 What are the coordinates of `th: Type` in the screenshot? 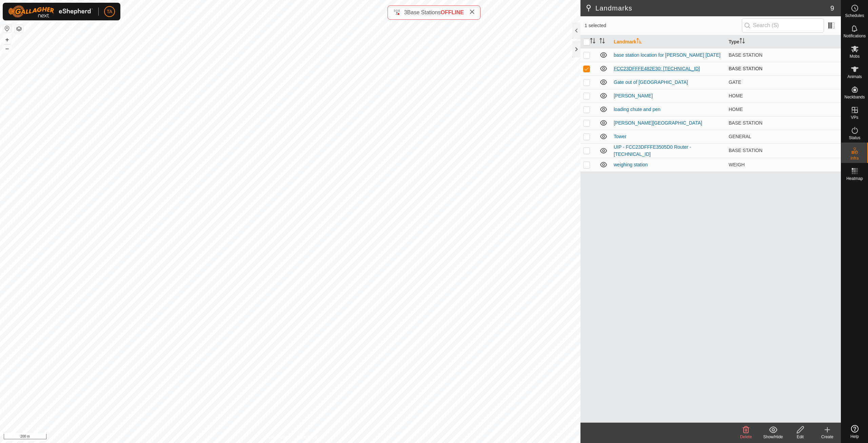 It's located at (783, 42).